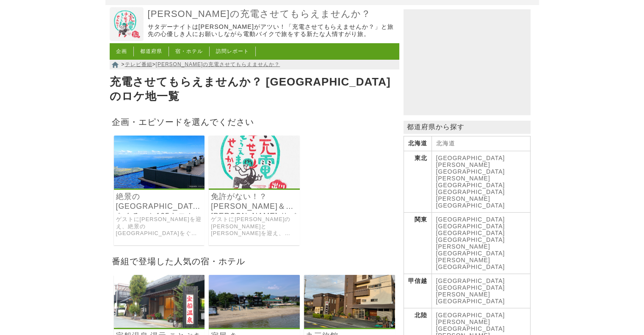 The height and width of the screenshot is (335, 644). What do you see at coordinates (445, 143) in the screenshot?
I see `a: 北海道` at bounding box center [445, 143].